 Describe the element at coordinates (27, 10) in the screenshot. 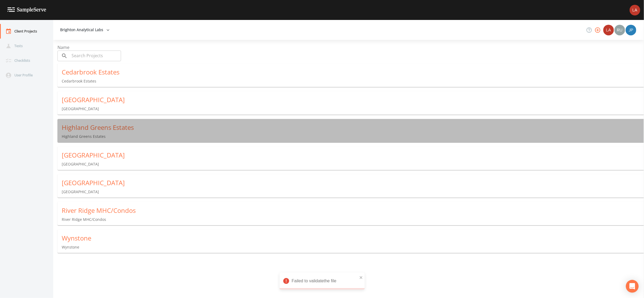

I see `img: logo` at that location.